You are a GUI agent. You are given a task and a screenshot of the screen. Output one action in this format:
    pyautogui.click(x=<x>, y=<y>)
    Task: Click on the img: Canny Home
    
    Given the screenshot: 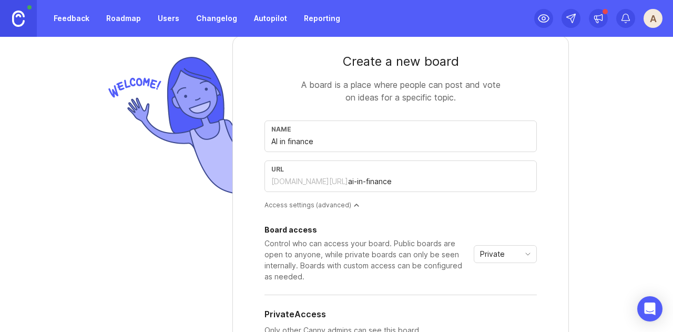 What is the action you would take?
    pyautogui.click(x=18, y=18)
    